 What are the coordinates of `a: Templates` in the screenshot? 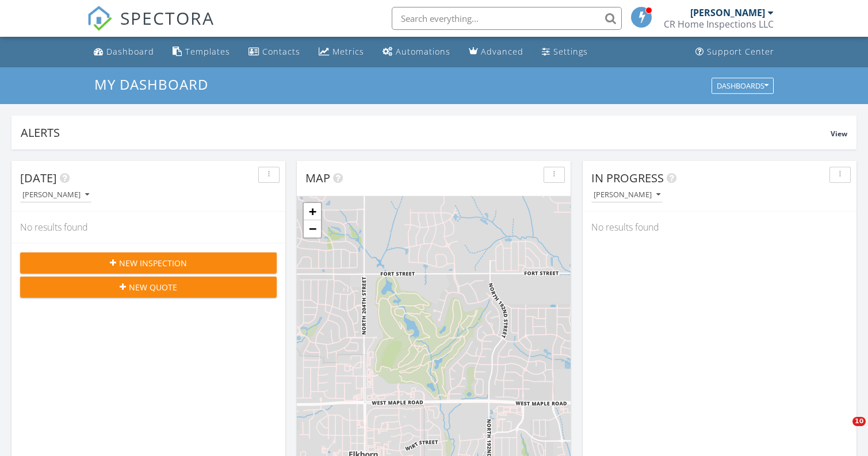 It's located at (201, 52).